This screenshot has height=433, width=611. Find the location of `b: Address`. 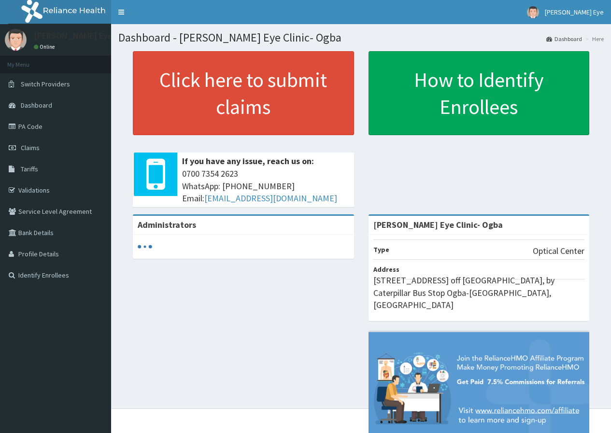

b: Address is located at coordinates (386, 269).